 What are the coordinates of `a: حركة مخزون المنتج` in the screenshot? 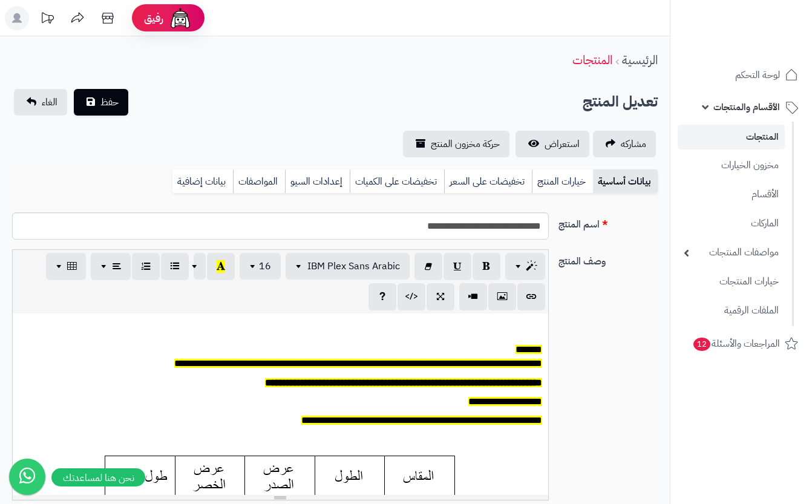 It's located at (456, 144).